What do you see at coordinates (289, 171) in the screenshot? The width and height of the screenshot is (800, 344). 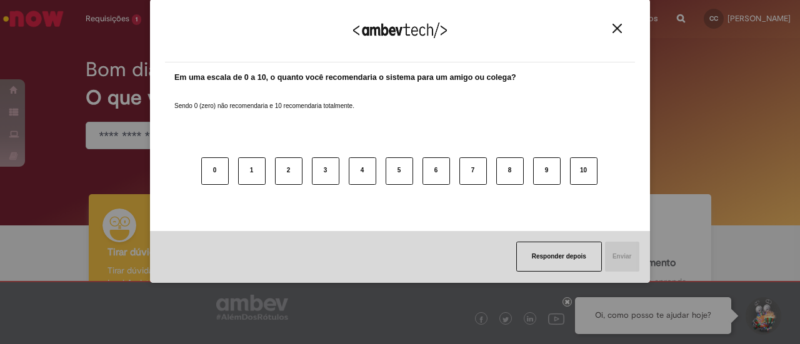 I see `button: 2` at bounding box center [289, 171].